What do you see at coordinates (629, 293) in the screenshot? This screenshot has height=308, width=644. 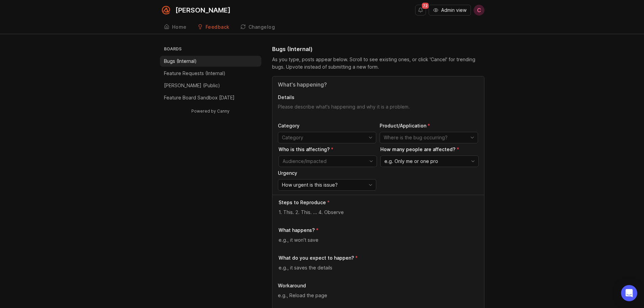 I see `div: Open Intercom Messenger` at bounding box center [629, 293].